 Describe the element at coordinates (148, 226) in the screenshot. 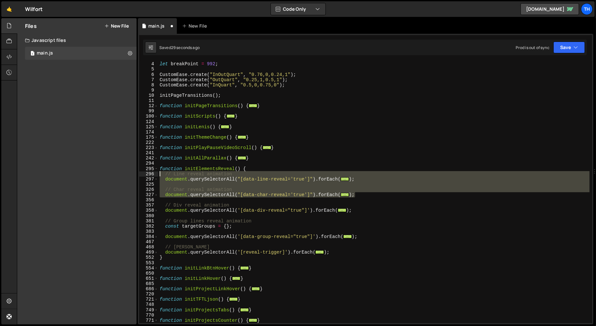

I see `div: 382` at that location.